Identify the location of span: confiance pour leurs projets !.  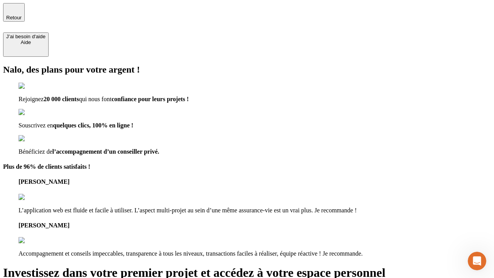
(150, 99).